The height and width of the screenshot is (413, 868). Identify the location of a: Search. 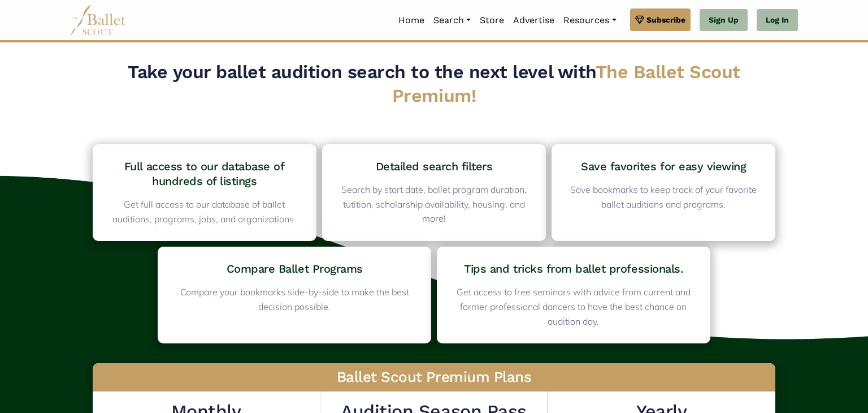
(452, 20).